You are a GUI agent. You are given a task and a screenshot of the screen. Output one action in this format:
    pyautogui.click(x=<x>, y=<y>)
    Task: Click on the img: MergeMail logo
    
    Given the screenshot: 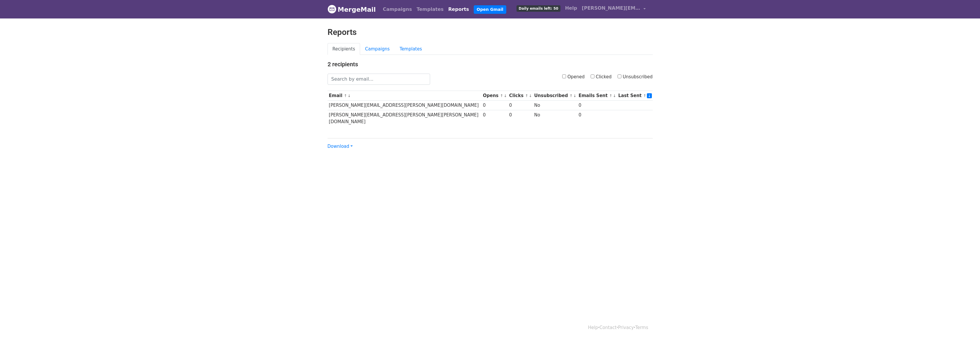 What is the action you would take?
    pyautogui.click(x=332, y=9)
    